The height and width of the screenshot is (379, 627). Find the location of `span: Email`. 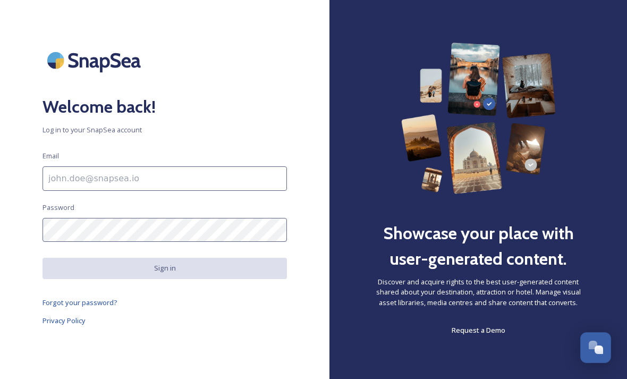

span: Email is located at coordinates (51, 156).